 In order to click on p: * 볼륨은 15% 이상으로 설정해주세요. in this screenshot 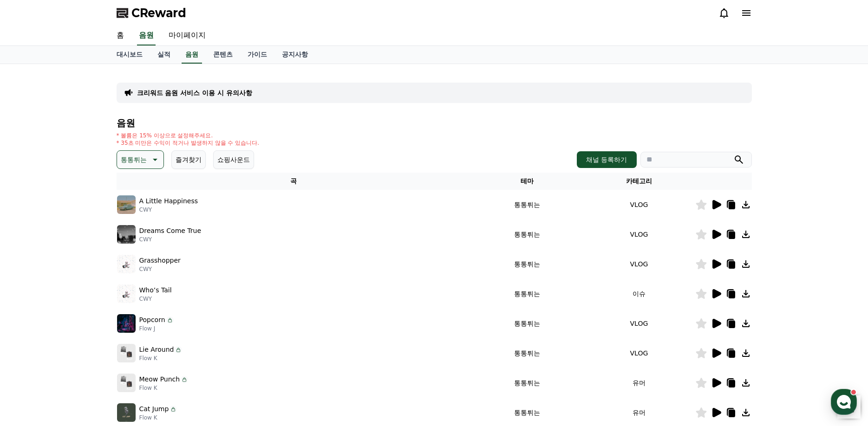, I will do `click(188, 135)`.